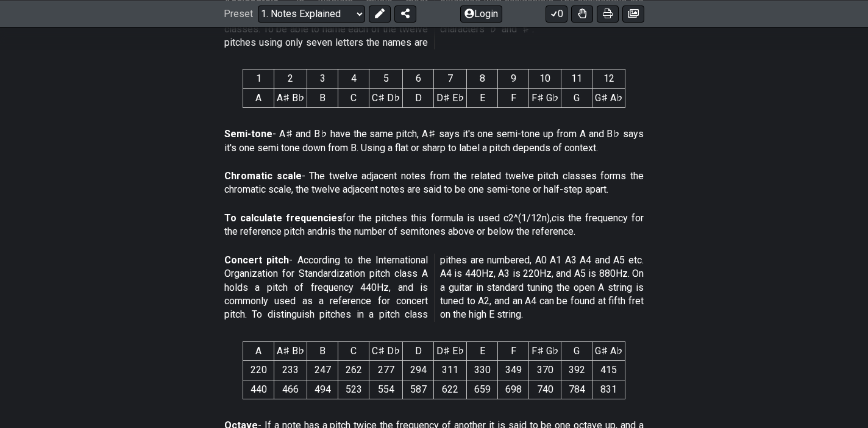 This screenshot has height=428, width=868. What do you see at coordinates (545, 389) in the screenshot?
I see `td: 740` at bounding box center [545, 389].